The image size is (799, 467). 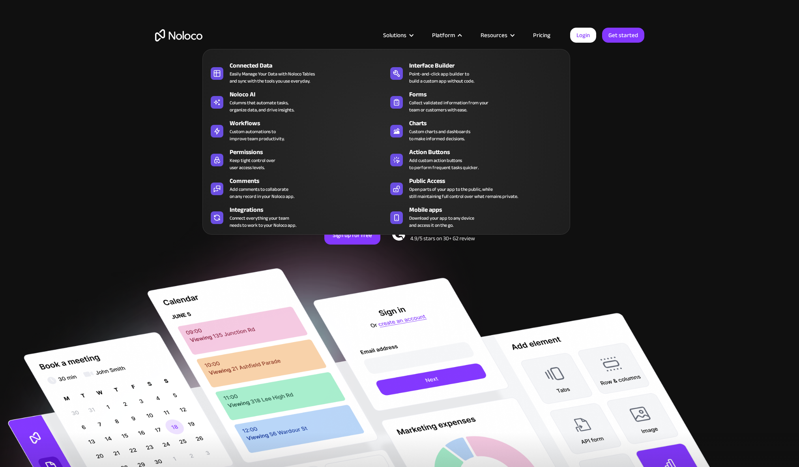 I want to click on div: Mobile apps, so click(x=489, y=210).